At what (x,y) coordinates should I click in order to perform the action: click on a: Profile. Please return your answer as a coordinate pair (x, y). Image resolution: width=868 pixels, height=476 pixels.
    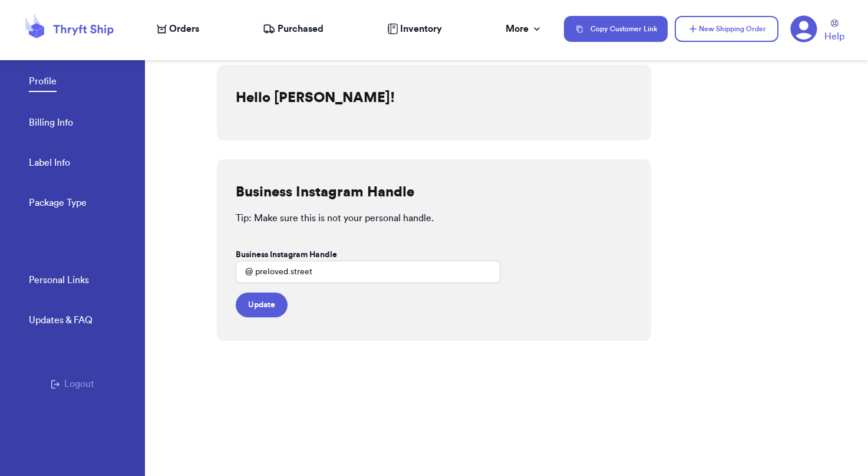
    Looking at the image, I should click on (42, 83).